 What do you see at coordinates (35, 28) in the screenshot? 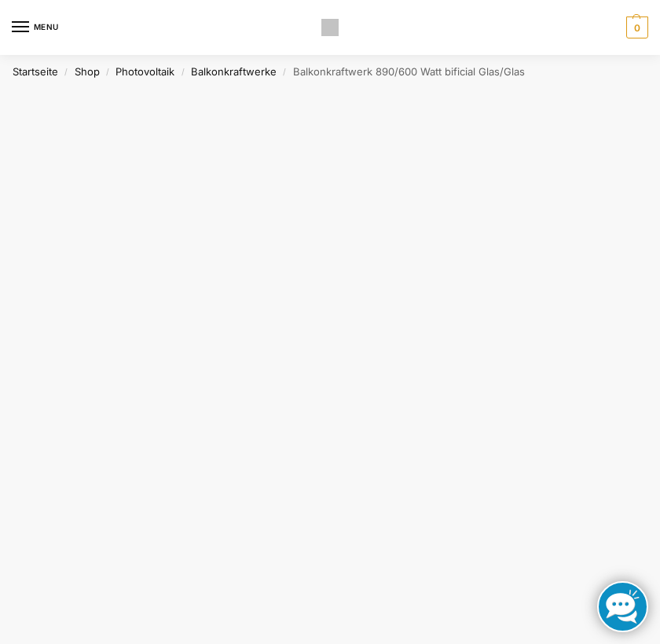
I see `button: Menu` at bounding box center [35, 28].